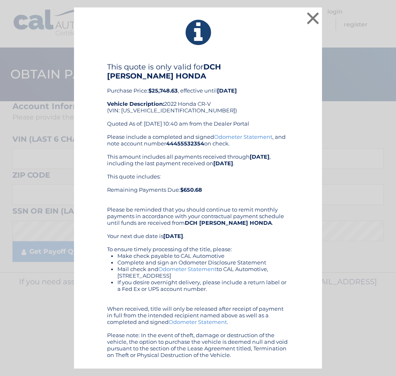  I want to click on li: If you desire overnight delivery, please include a return label or a Fed Ex or UPS account number., so click(203, 285).